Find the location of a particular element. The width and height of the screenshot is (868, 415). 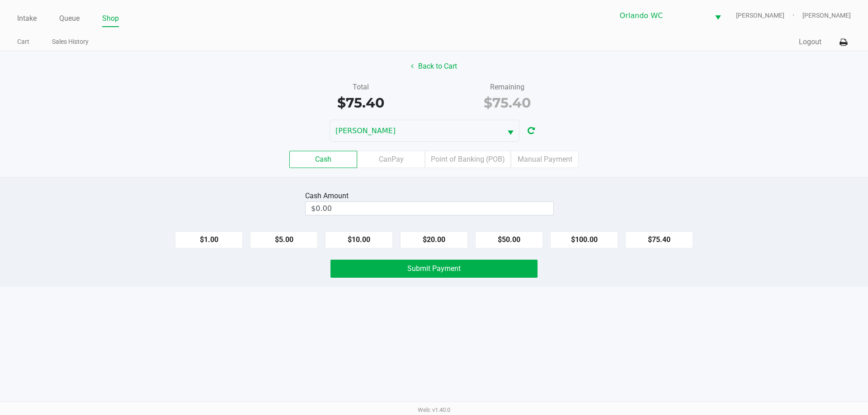

div: Cash Amount is located at coordinates (329, 196).